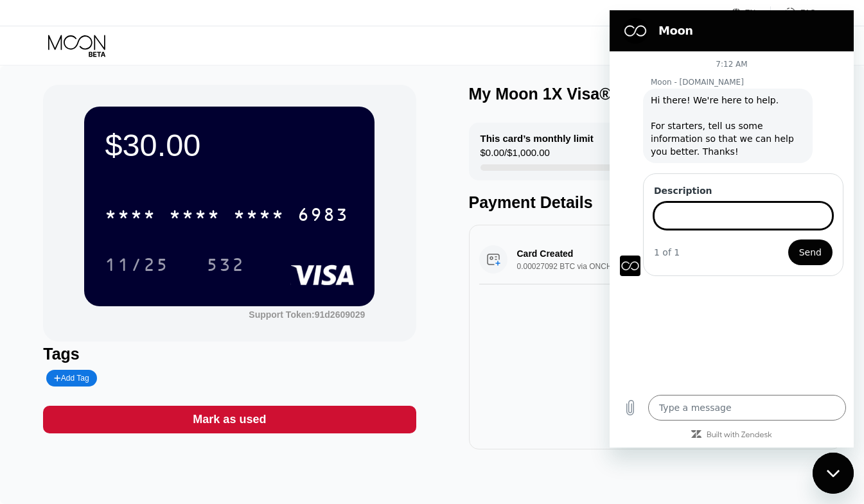  Describe the element at coordinates (71, 378) in the screenshot. I see `div: Add Tag` at that location.